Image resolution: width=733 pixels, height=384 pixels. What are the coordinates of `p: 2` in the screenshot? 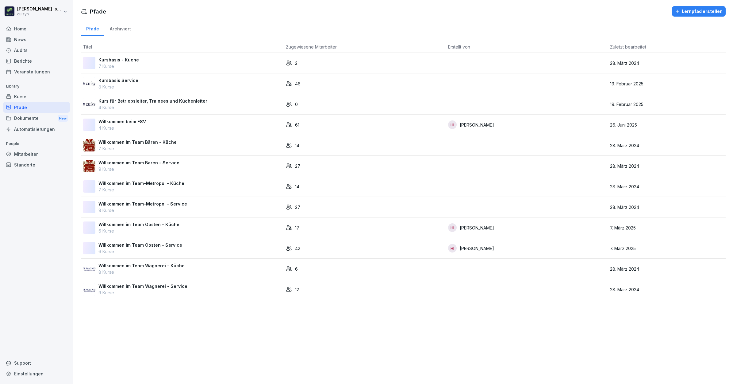 It's located at (296, 63).